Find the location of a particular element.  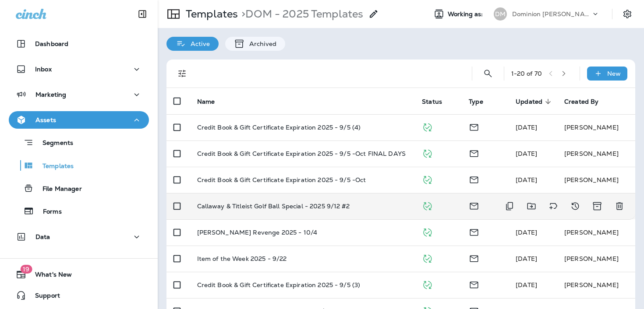

p: Assets is located at coordinates (46, 120).